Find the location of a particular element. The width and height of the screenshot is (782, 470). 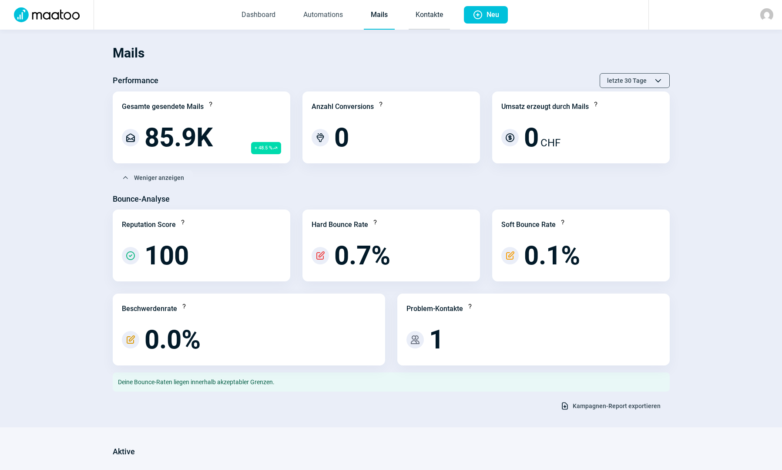

a: Mails is located at coordinates (379, 15).